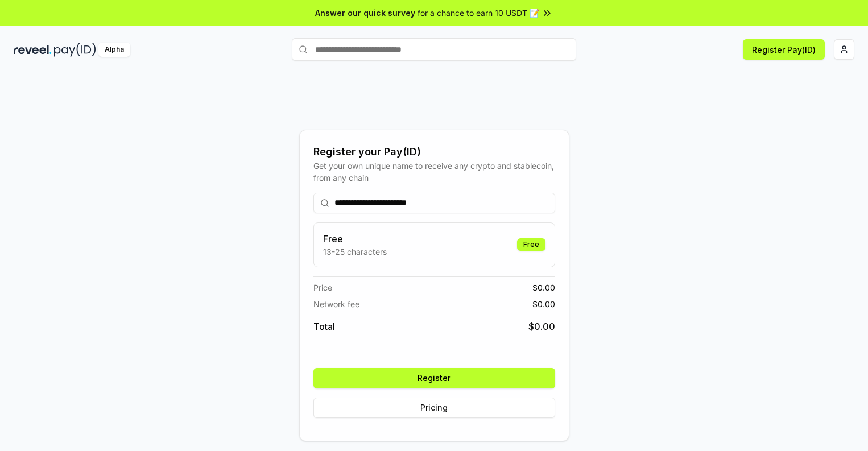  I want to click on div: Free, so click(531, 245).